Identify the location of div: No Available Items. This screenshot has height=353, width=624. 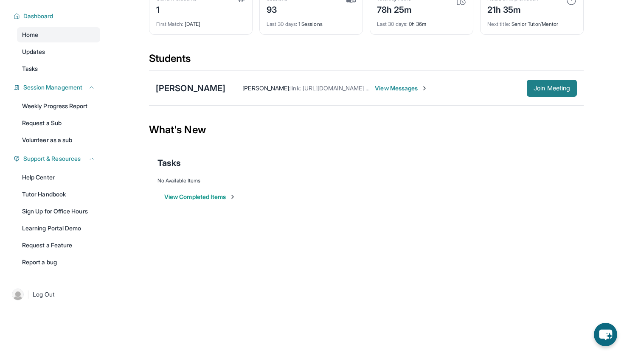
(366, 181).